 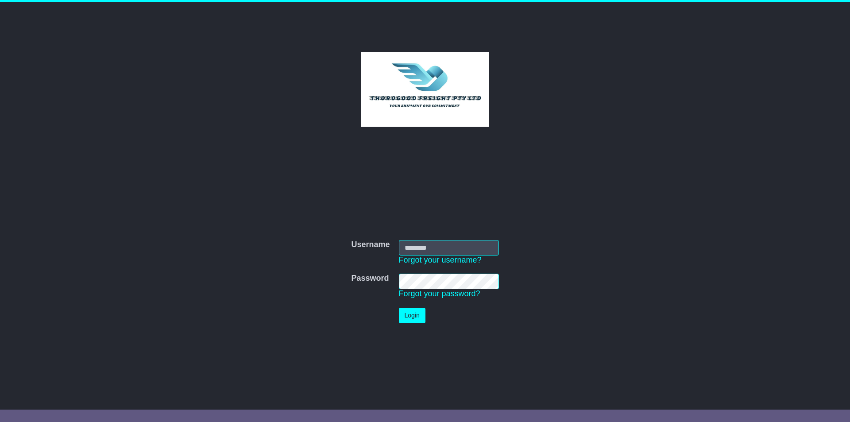 I want to click on img: Thorogood Freight Pty Ltd, so click(x=425, y=89).